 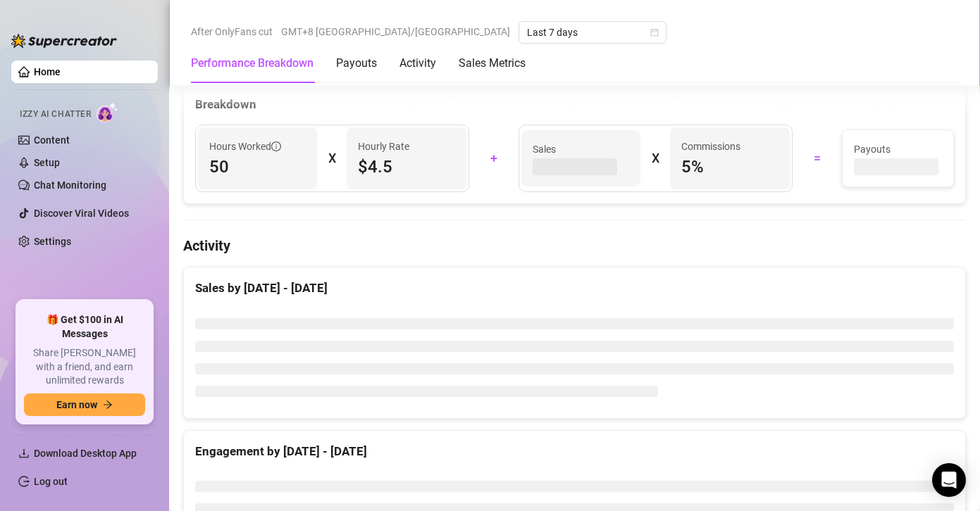 What do you see at coordinates (710, 147) in the screenshot?
I see `article: Commissions` at bounding box center [710, 147].